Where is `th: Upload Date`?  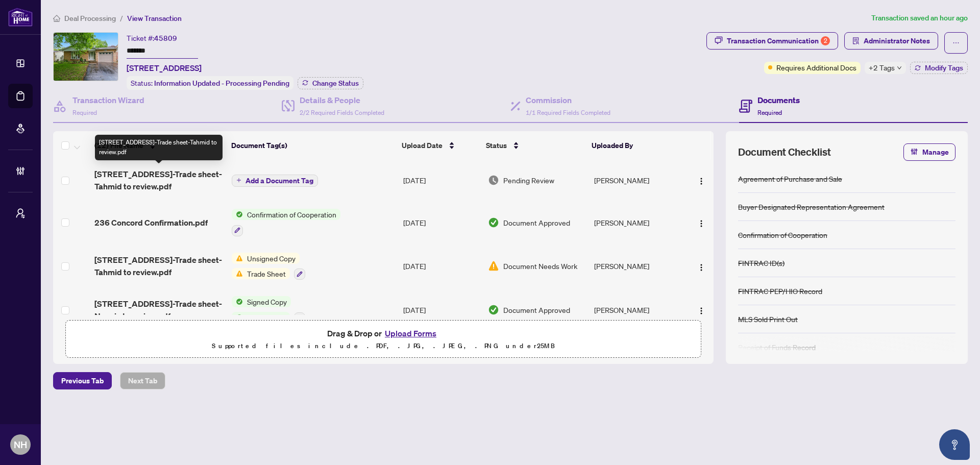
th: Upload Date is located at coordinates (439, 146).